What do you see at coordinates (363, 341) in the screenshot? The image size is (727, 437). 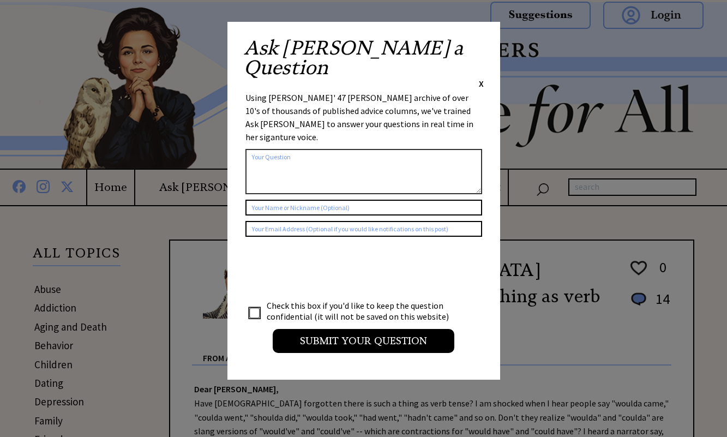 I see `input: Submit your Question` at bounding box center [363, 341].